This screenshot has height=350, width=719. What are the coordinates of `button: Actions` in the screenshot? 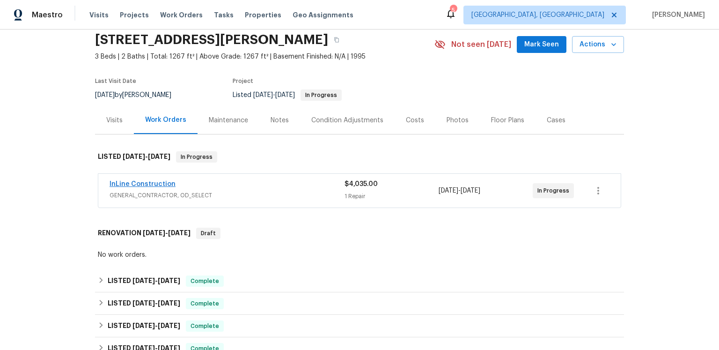 It's located at (598, 44).